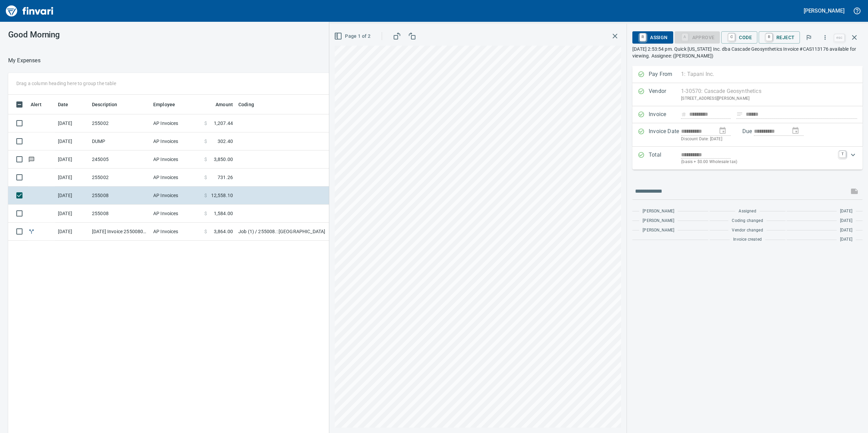 This screenshot has height=433, width=868. I want to click on a: T, so click(843, 154).